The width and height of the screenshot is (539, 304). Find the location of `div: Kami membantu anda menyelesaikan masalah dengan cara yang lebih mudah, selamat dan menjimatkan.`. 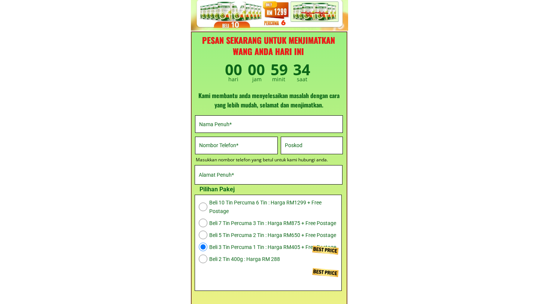

div: Kami membantu anda menyelesaikan masalah dengan cara yang lebih mudah, selamat dan menjimatkan. is located at coordinates (269, 100).